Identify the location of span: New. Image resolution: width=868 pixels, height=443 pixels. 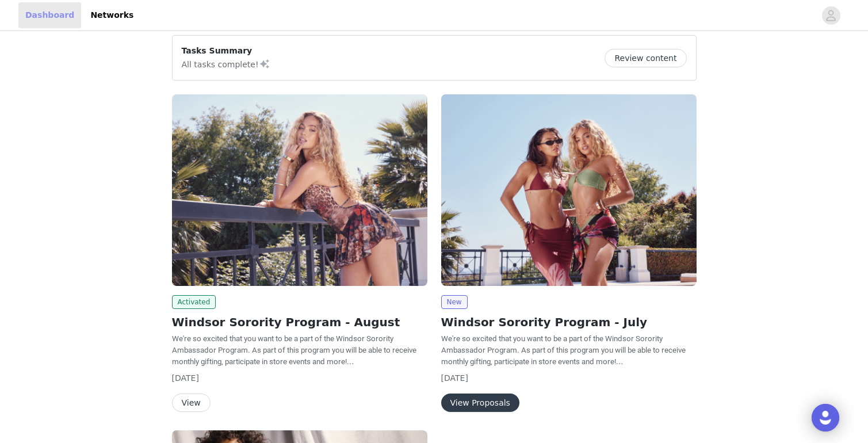
(454, 302).